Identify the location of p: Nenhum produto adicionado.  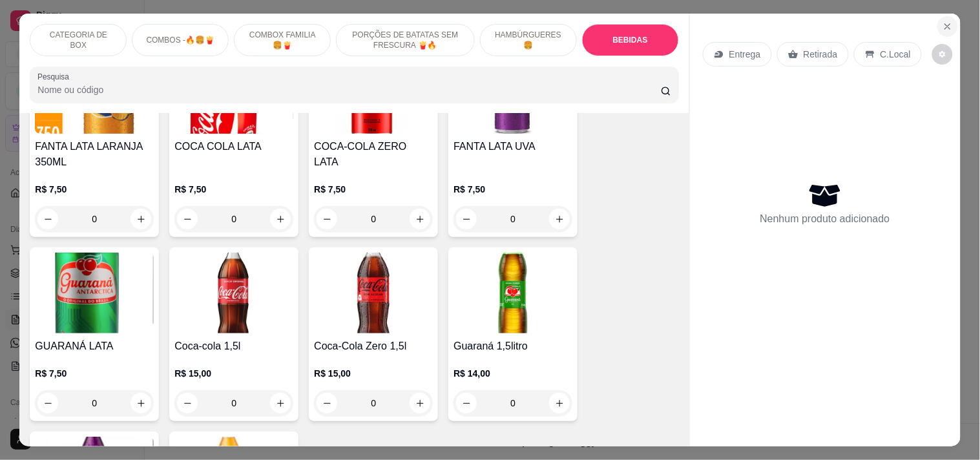
(825, 219).